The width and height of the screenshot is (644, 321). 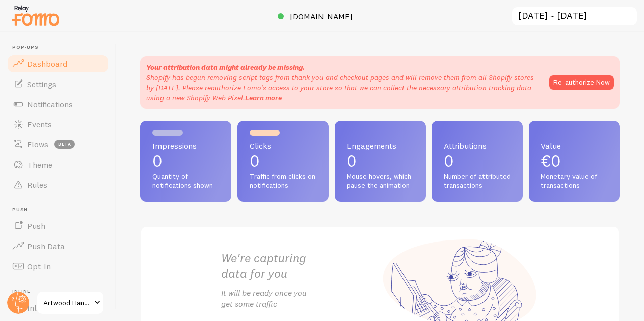 What do you see at coordinates (58, 246) in the screenshot?
I see `a: Push Data` at bounding box center [58, 246].